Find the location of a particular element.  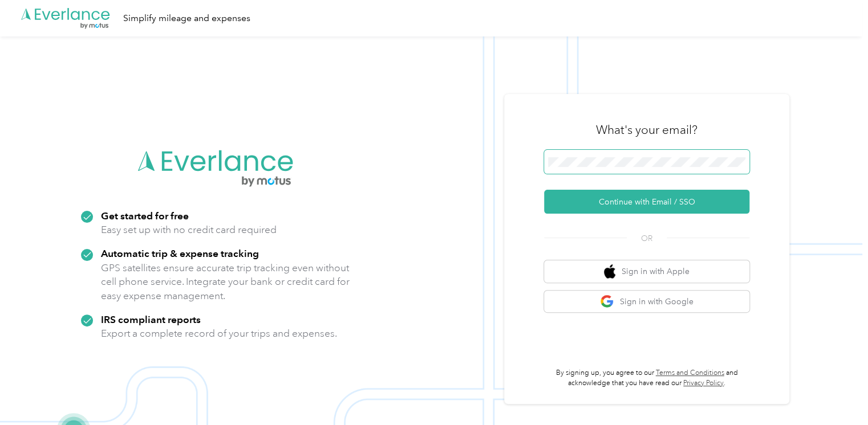

button: google logoSign in with Google is located at coordinates (647, 301).